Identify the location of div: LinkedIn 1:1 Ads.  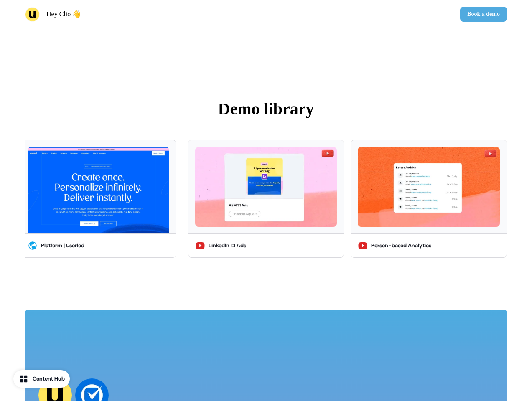
(228, 246).